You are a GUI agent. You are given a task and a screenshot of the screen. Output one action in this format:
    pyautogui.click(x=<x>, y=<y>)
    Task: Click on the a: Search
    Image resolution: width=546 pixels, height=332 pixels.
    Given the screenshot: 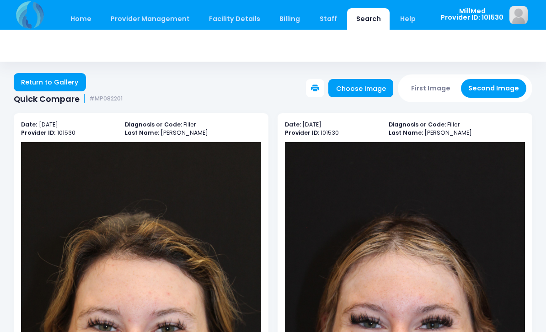 What is the action you would take?
    pyautogui.click(x=368, y=19)
    